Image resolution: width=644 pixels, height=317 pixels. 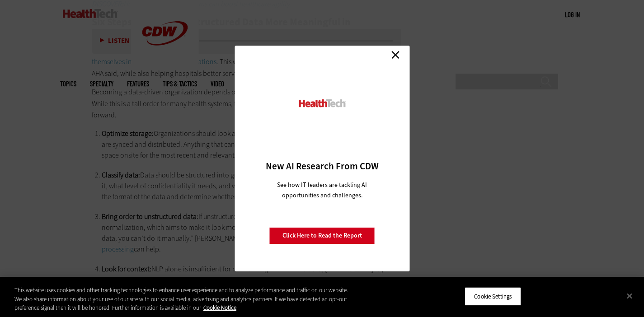 I want to click on button: Close, so click(x=629, y=296).